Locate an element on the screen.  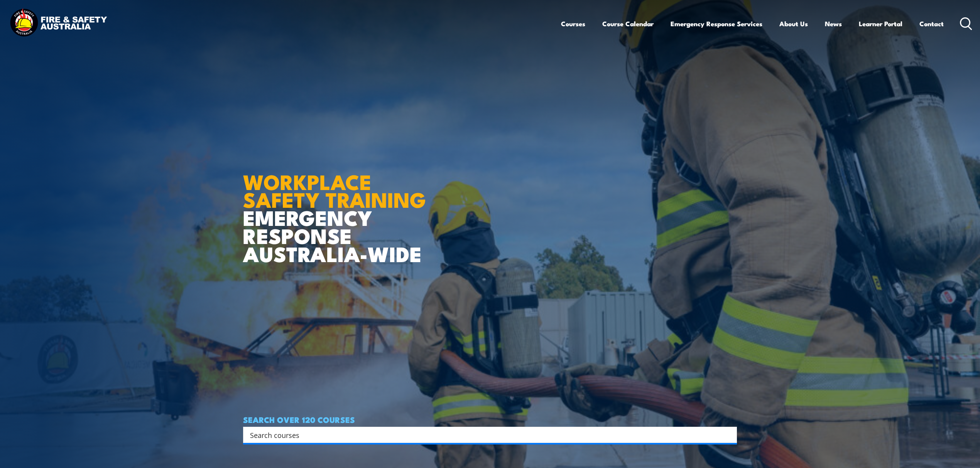
form: Search form is located at coordinates (487, 435).